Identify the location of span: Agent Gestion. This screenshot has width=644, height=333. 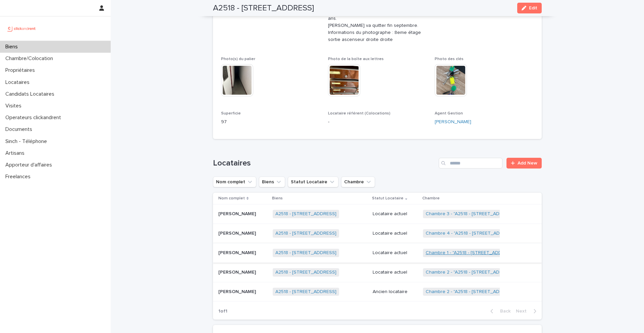
(449, 113).